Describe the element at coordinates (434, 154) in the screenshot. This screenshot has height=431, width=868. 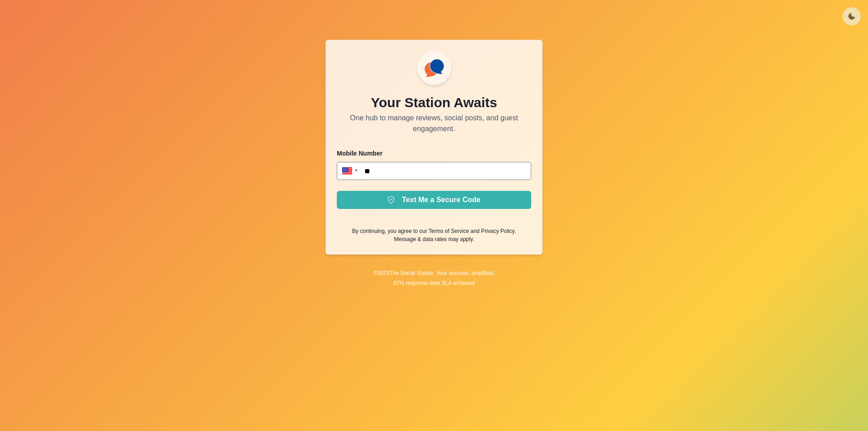
I see `p: Mobile Number` at that location.